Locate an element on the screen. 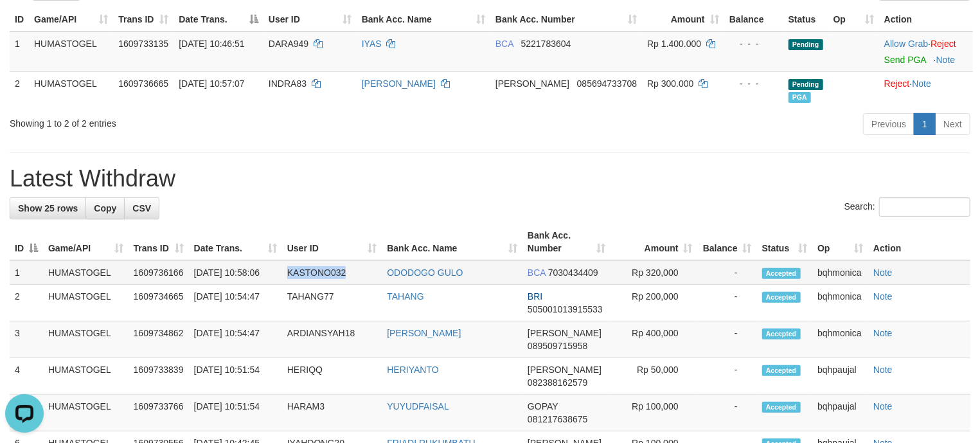  td: Rp 320,000 is located at coordinates (655, 273).